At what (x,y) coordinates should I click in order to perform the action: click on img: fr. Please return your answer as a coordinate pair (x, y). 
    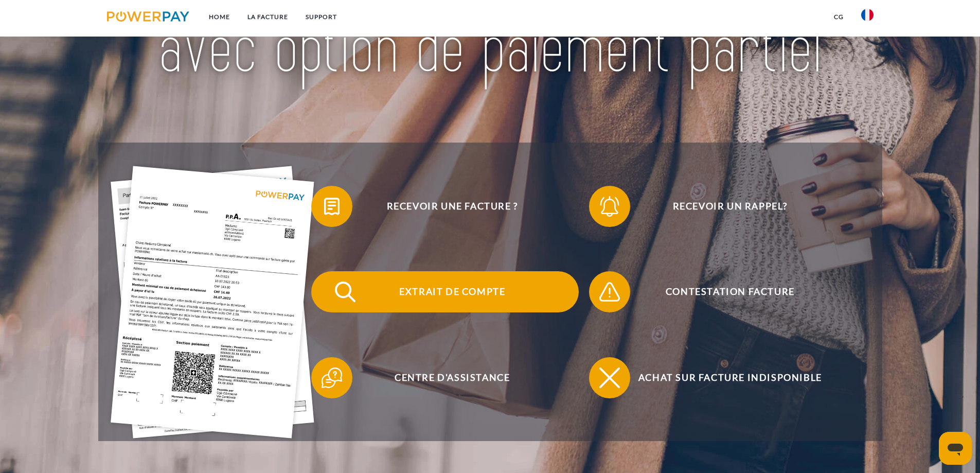
    Looking at the image, I should click on (867, 15).